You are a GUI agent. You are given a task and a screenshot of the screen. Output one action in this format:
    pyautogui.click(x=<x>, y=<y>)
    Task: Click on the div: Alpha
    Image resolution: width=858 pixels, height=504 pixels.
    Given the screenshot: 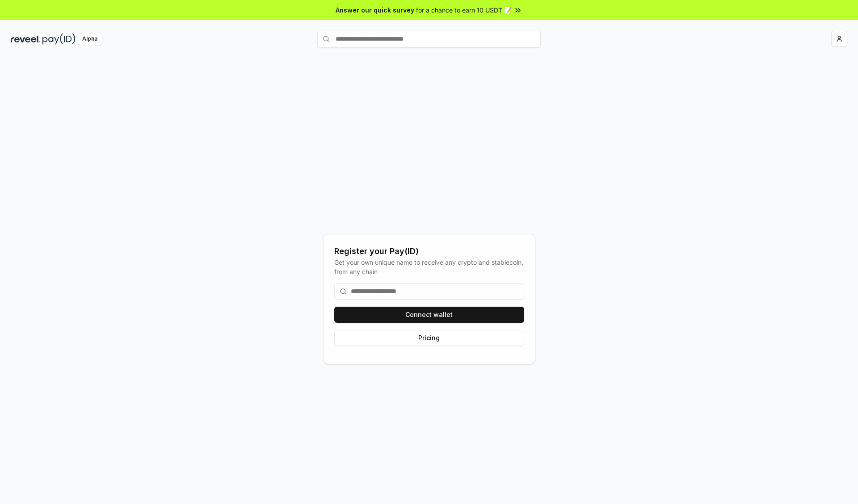 What is the action you would take?
    pyautogui.click(x=90, y=39)
    